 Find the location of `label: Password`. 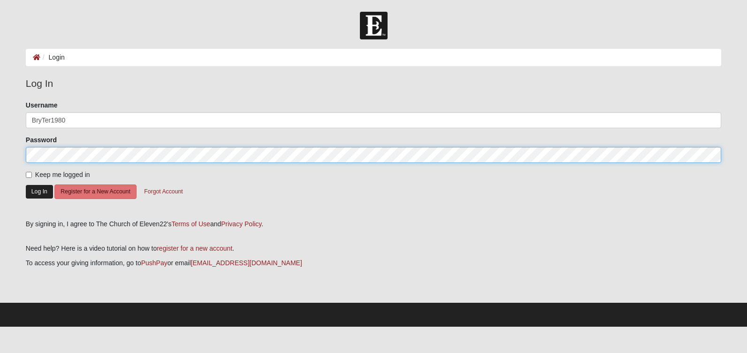

label: Password is located at coordinates (41, 140).